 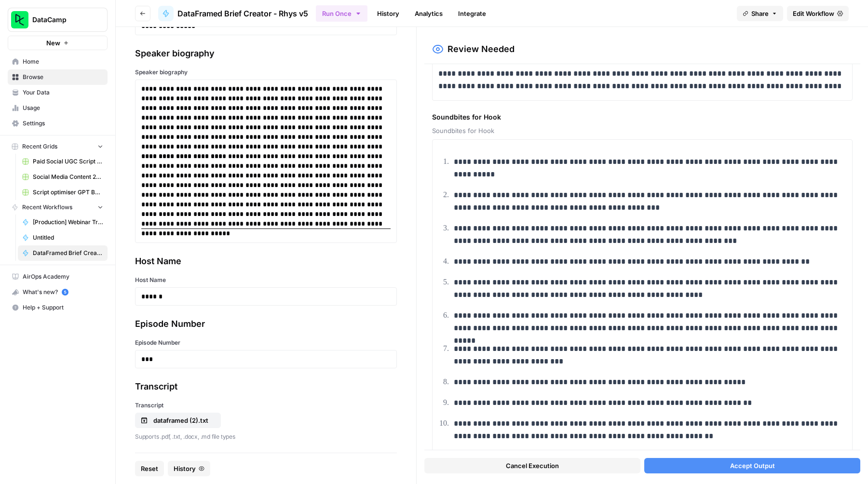 What do you see at coordinates (185, 469) in the screenshot?
I see `span: History` at bounding box center [185, 469].